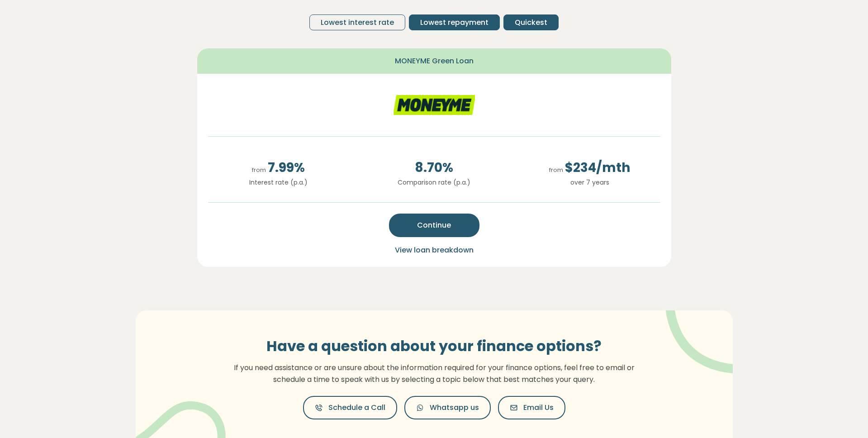  I want to click on button: View loan breakdown, so click(434, 250).